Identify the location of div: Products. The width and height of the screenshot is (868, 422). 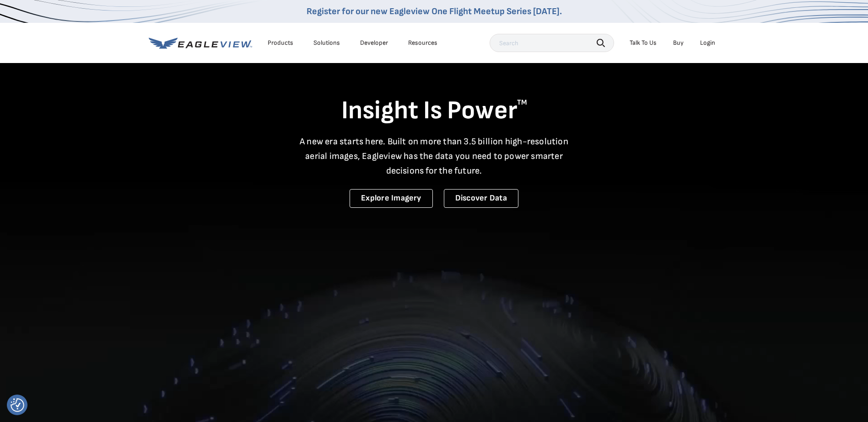
(280, 43).